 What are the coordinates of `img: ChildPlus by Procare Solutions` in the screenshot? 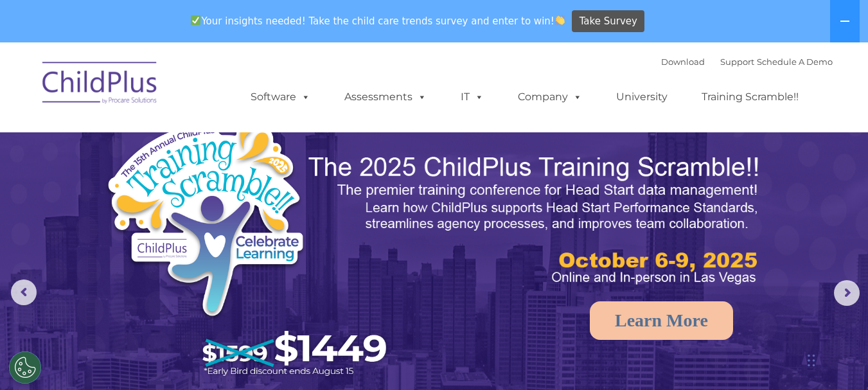 It's located at (101, 85).